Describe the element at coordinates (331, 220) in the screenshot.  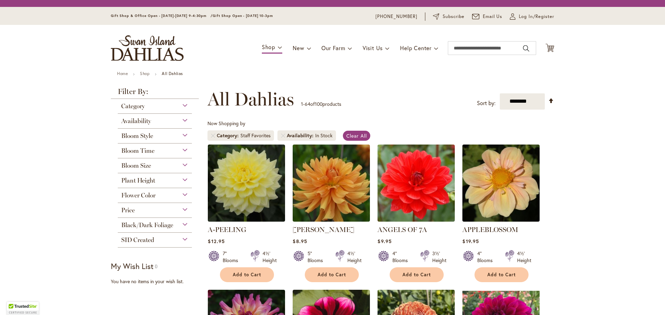
I see `a: ANDREW CHARLES` at that location.